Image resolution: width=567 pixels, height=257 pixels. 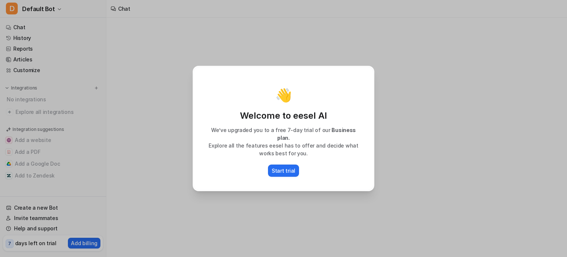 What do you see at coordinates (284, 170) in the screenshot?
I see `button: Start trial` at bounding box center [284, 170].